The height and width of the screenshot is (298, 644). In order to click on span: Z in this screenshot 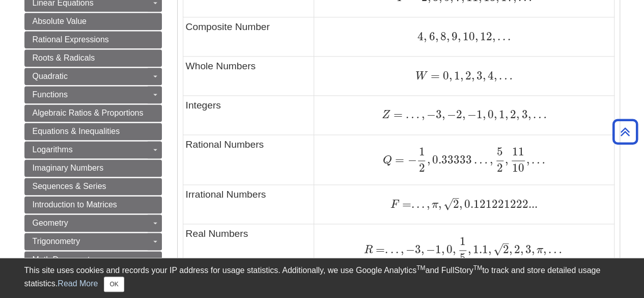, I will do `click(386, 115)`.